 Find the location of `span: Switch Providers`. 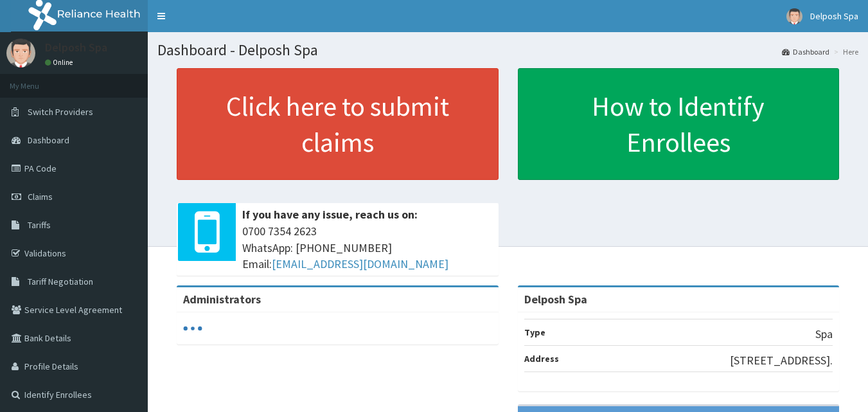

span: Switch Providers is located at coordinates (61, 111).